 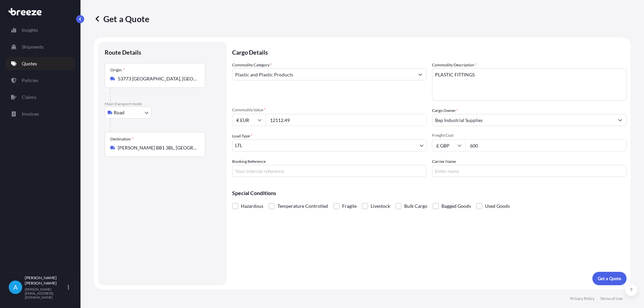 What do you see at coordinates (242, 136) in the screenshot?
I see `span: Load Type` at bounding box center [242, 136].